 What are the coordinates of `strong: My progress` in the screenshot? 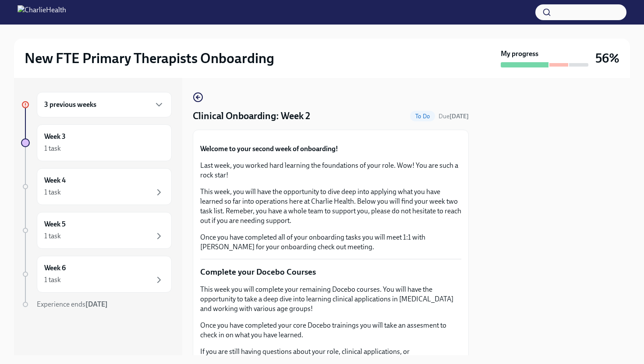 It's located at (520, 54).